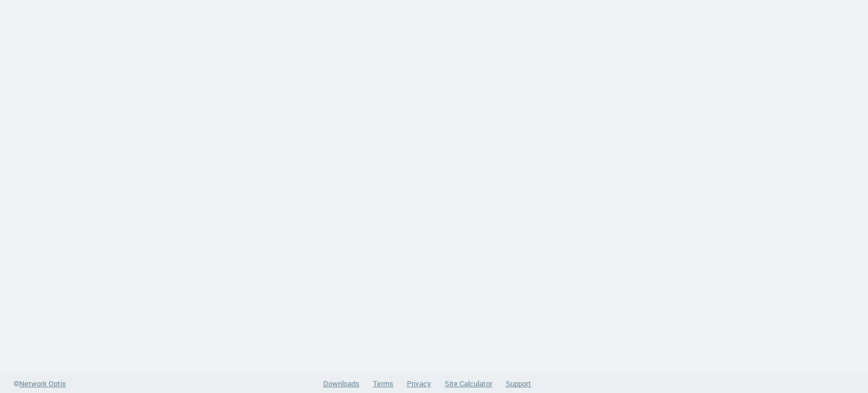  What do you see at coordinates (42, 383) in the screenshot?
I see `span: Network Optix` at bounding box center [42, 383].